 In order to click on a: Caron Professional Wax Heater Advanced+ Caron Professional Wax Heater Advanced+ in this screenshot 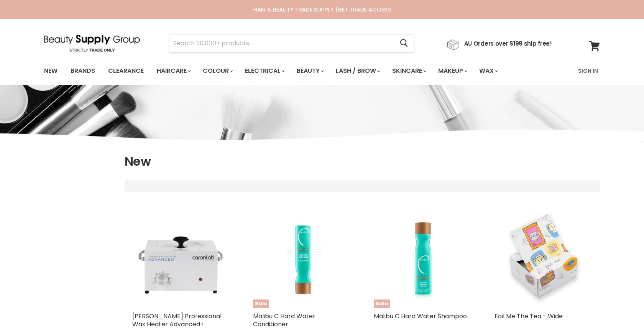, I will do `click(181, 259)`.